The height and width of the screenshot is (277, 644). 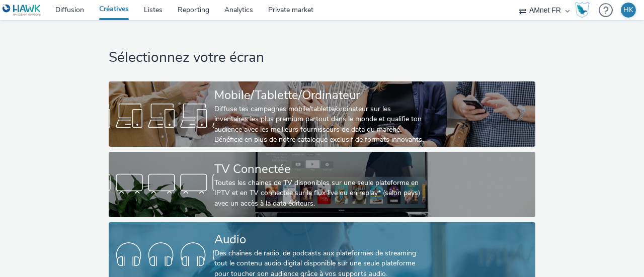 What do you see at coordinates (320, 193) in the screenshot?
I see `div: Toutes les chaines de TV disponibles sur une seule plateforme en IPTV et en TV connectée sur le f...` at bounding box center [320, 193].